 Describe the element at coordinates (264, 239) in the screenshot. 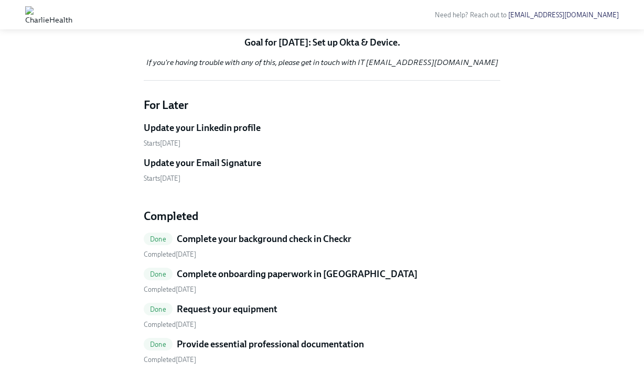

I see `h5: Complete your background check in Checkr` at that location.